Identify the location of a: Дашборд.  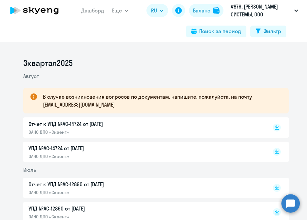
(93, 10).